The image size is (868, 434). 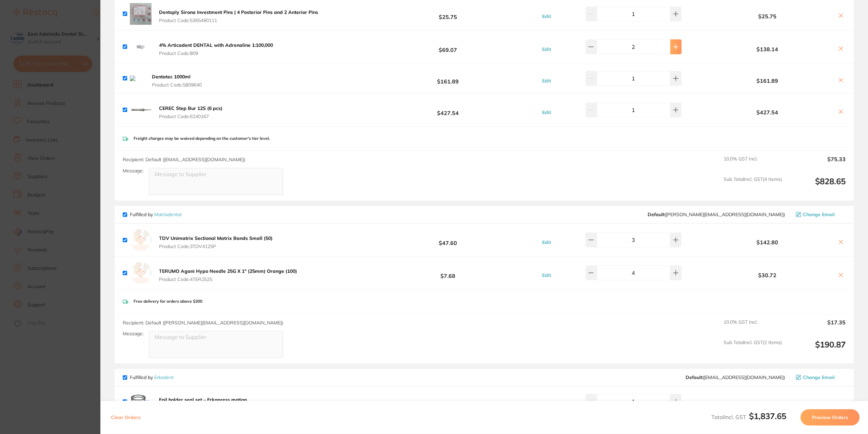 What do you see at coordinates (171, 76) in the screenshot?
I see `b: Dentatec 1000ml` at bounding box center [171, 76].